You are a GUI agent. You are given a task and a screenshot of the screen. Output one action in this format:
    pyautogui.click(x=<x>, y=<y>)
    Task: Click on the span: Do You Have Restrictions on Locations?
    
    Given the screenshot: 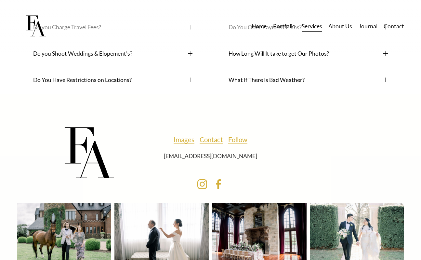 What is the action you would take?
    pyautogui.click(x=111, y=80)
    